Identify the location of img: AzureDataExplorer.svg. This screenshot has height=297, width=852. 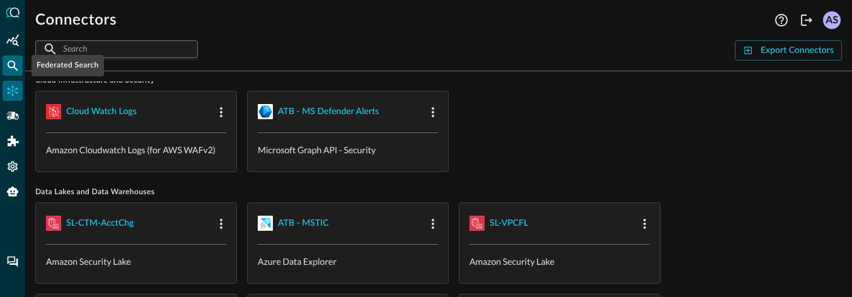
(265, 223).